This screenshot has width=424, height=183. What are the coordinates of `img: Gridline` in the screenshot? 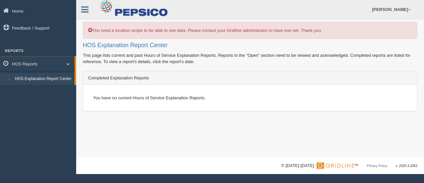 It's located at (335, 165).